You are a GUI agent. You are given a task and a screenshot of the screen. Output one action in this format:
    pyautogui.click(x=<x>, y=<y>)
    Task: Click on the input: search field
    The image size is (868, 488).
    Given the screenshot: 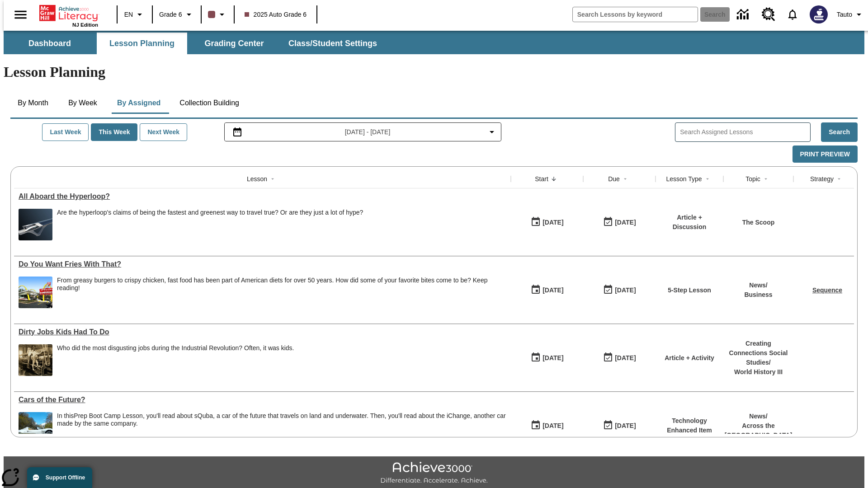 What is the action you would take?
    pyautogui.click(x=635, y=14)
    